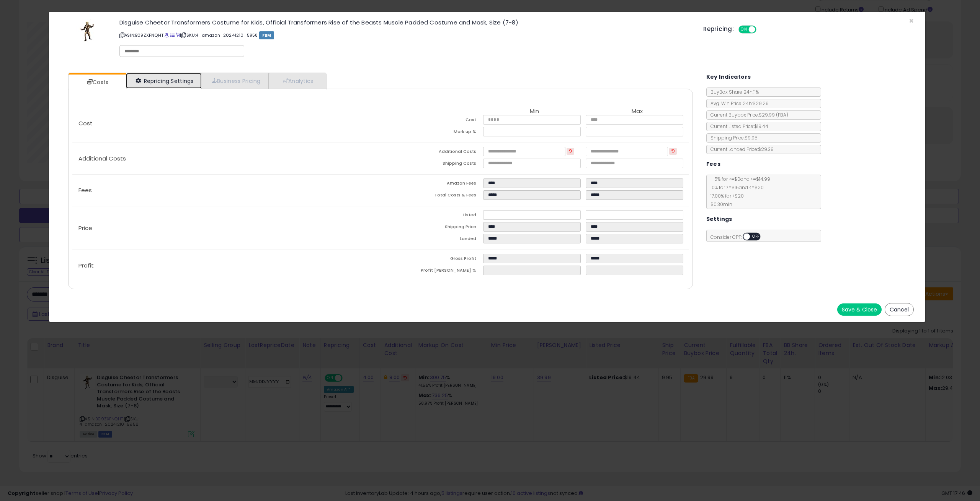 This screenshot has width=980, height=501. I want to click on p: Profit, so click(226, 266).